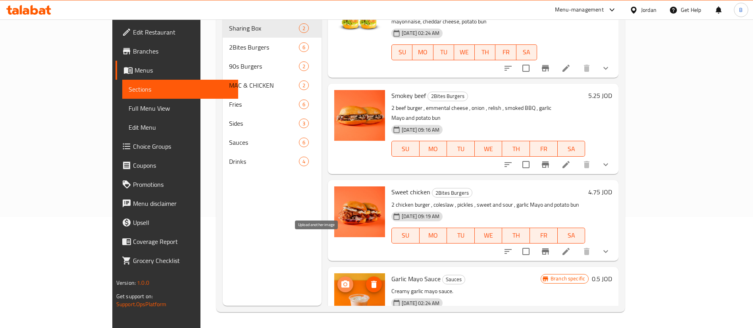  Describe the element at coordinates (177, 32) in the screenshot. I see `a: Edit Restaurant` at that location.